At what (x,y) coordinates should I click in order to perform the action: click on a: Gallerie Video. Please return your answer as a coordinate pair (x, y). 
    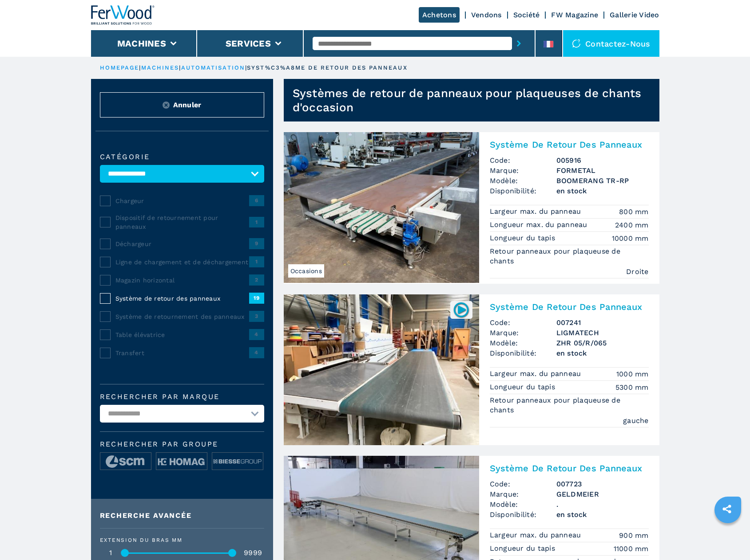
    Looking at the image, I should click on (635, 15).